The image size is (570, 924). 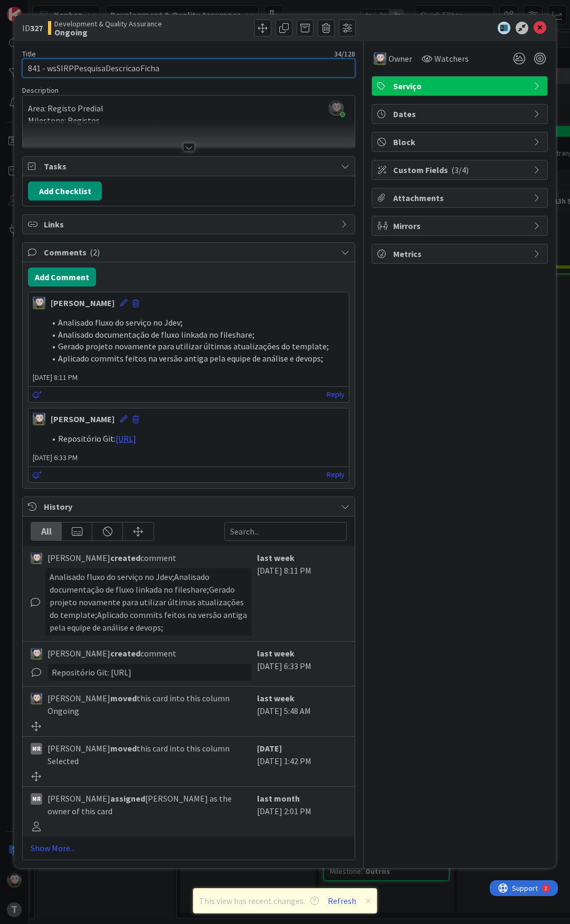 What do you see at coordinates (459, 170) in the screenshot?
I see `span: ( 3/4 )` at bounding box center [459, 170].